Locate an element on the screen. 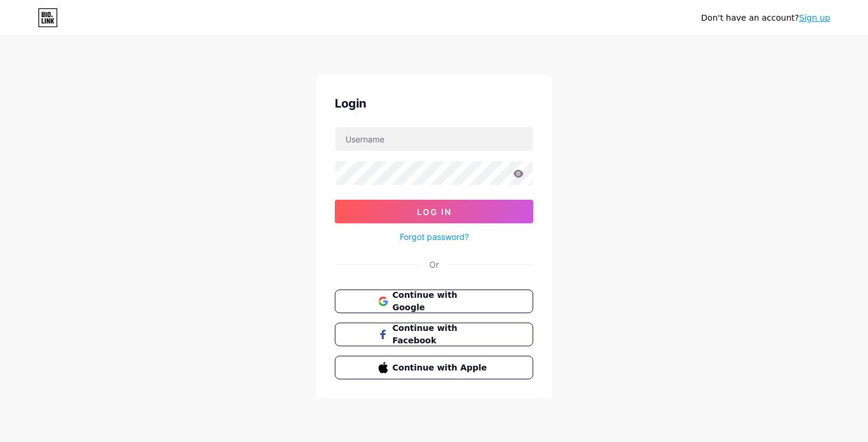 The width and height of the screenshot is (868, 442). button: Continue with Google is located at coordinates (434, 301).